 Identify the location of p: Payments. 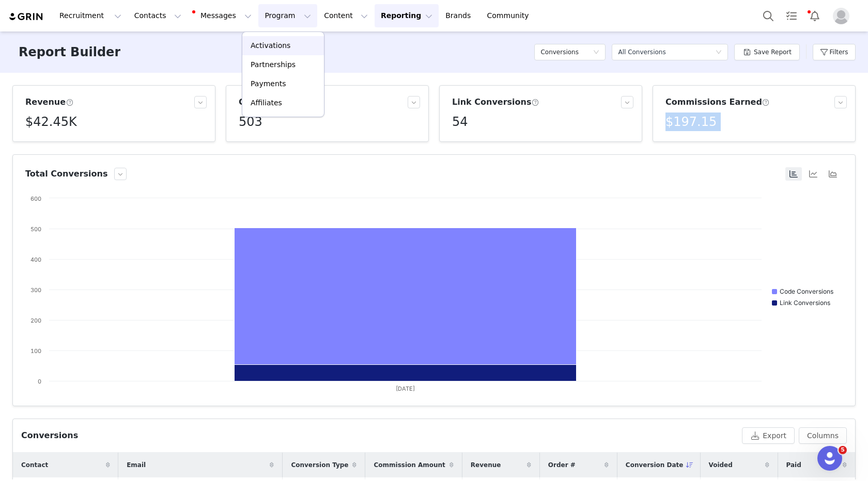
(268, 84).